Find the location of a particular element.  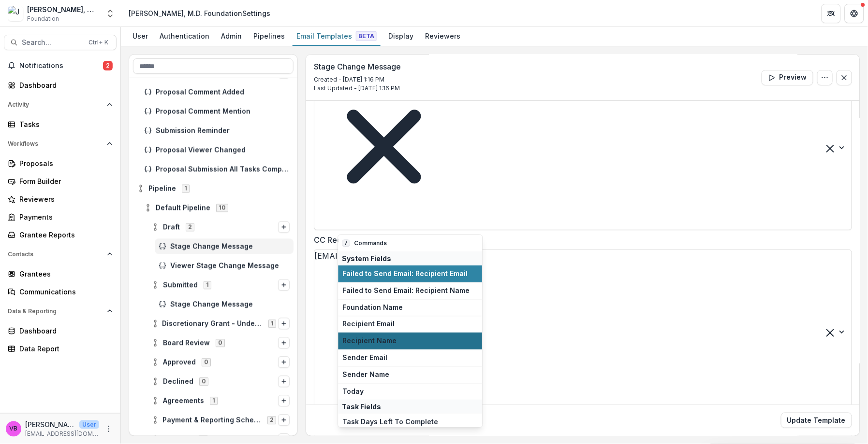

div: Submission Reminder is located at coordinates (217, 131).